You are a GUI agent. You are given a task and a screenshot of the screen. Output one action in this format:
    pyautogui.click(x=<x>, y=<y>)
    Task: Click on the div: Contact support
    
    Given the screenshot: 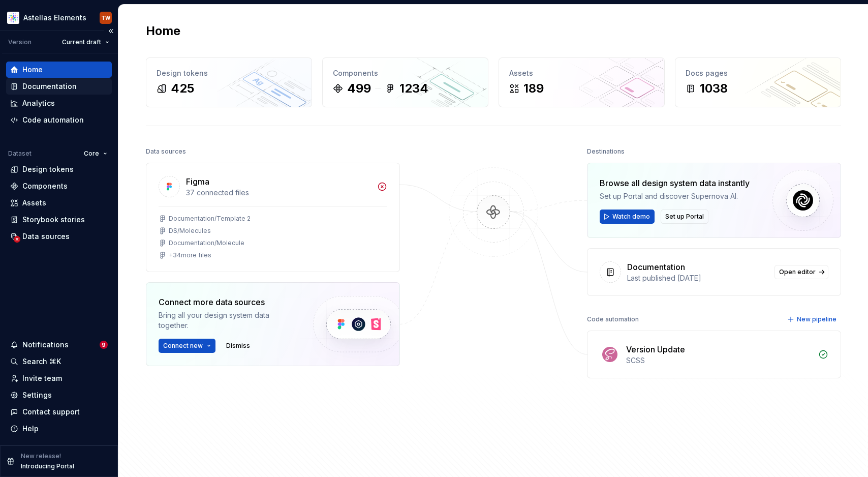 What is the action you would take?
    pyautogui.click(x=51, y=412)
    